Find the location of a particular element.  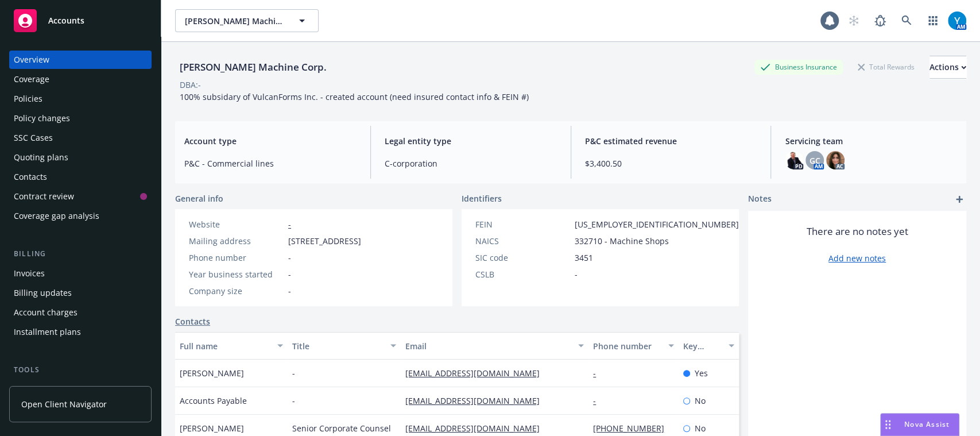

span: Yes is located at coordinates (701, 372).